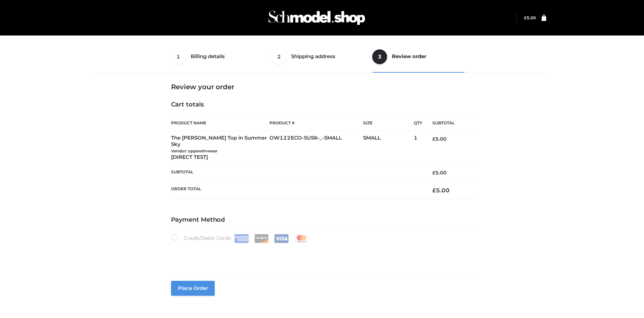 Image resolution: width=644 pixels, height=318 pixels. Describe the element at coordinates (241, 239) in the screenshot. I see `img: Amex` at that location.